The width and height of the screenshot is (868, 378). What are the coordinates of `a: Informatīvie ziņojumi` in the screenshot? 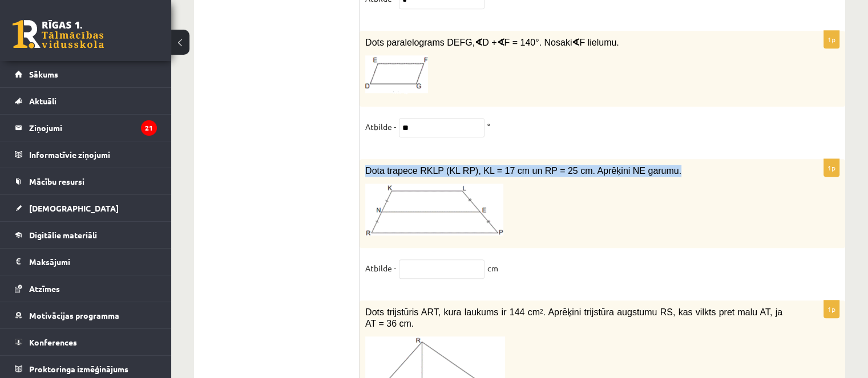 It's located at (85, 155).